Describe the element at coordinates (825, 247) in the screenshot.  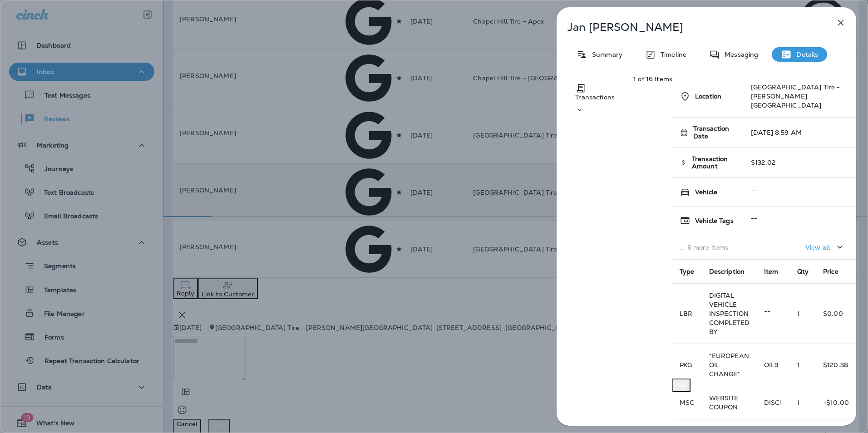
I see `button: View all` at that location.